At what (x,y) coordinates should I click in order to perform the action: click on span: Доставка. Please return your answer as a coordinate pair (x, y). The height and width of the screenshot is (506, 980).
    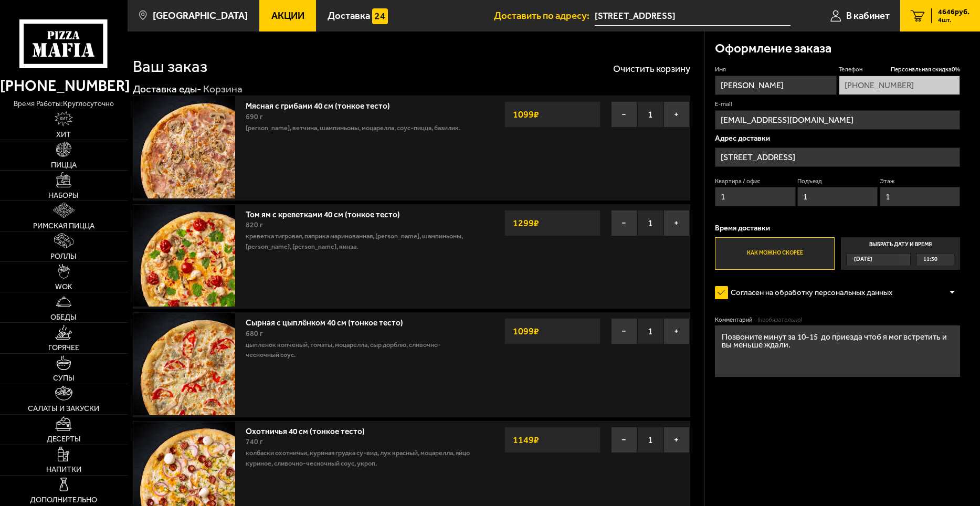
    Looking at the image, I should click on (349, 16).